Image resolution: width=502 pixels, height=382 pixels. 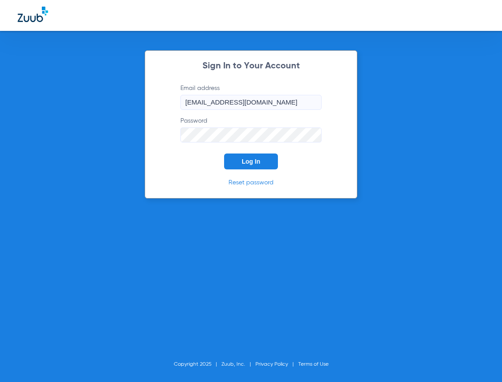 I want to click on a: Terms of Use, so click(x=313, y=365).